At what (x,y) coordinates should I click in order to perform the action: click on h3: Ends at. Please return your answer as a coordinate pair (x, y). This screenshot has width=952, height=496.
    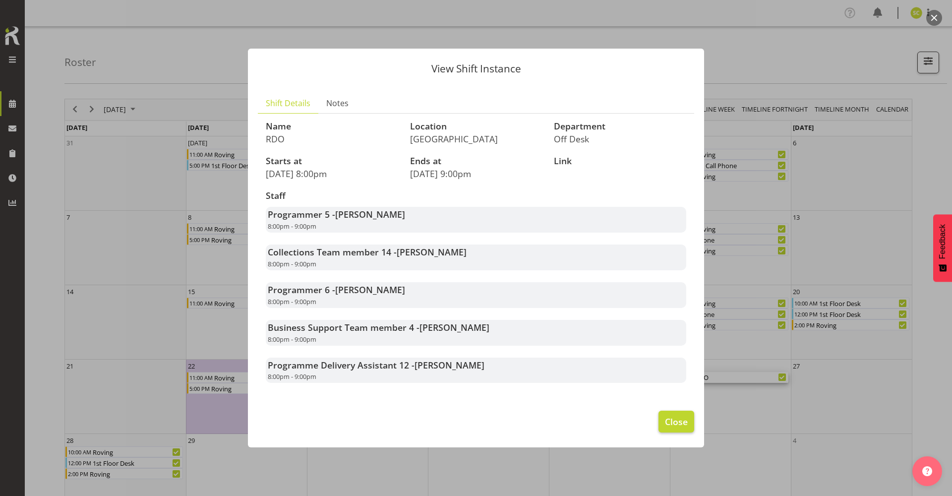
    Looking at the image, I should click on (476, 161).